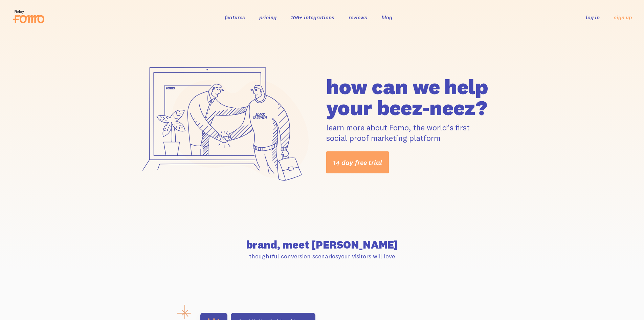 This screenshot has width=644, height=320. I want to click on a: 14 day free trial, so click(357, 162).